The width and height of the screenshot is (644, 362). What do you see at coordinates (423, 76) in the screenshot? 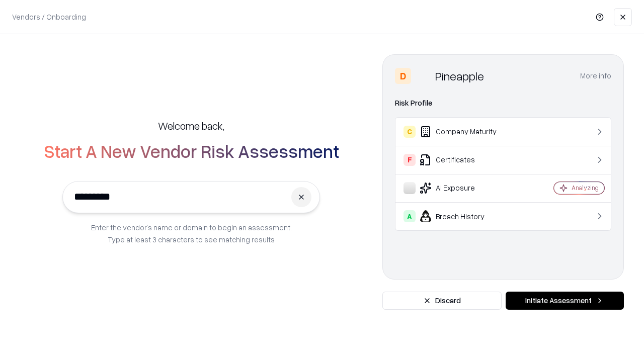
I see `img: Pineapple` at bounding box center [423, 76].